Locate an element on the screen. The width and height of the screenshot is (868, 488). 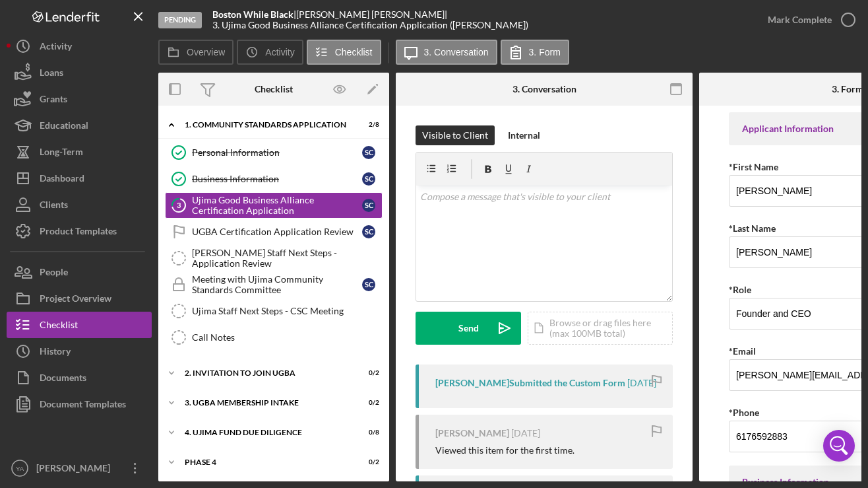
div: People is located at coordinates (53, 273).